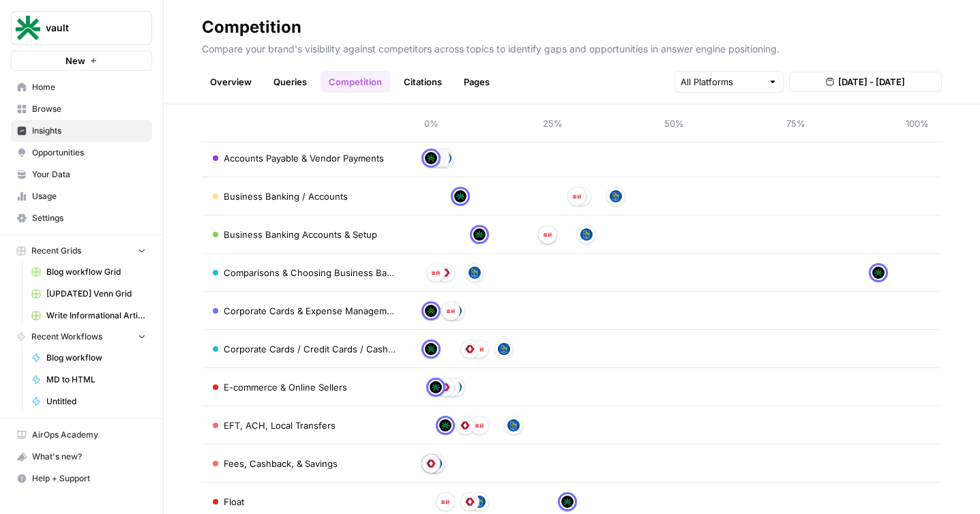  What do you see at coordinates (75, 61) in the screenshot?
I see `span: New` at bounding box center [75, 61].